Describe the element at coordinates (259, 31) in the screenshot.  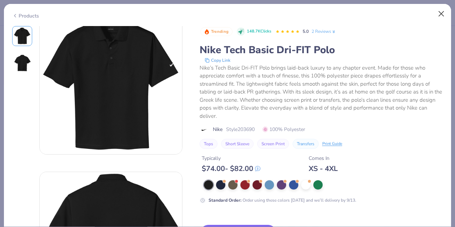
I see `span: 148.7K Clicks` at that location.